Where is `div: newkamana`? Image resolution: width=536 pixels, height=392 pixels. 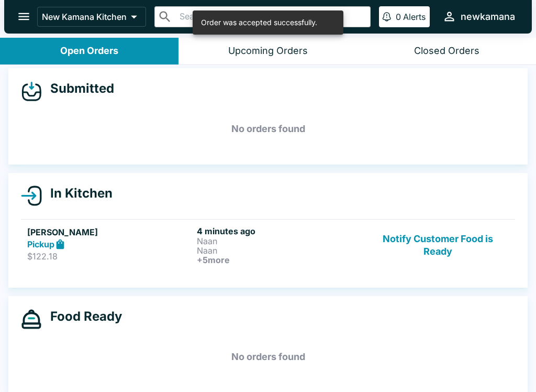
div: newkamana is located at coordinates (488, 17).